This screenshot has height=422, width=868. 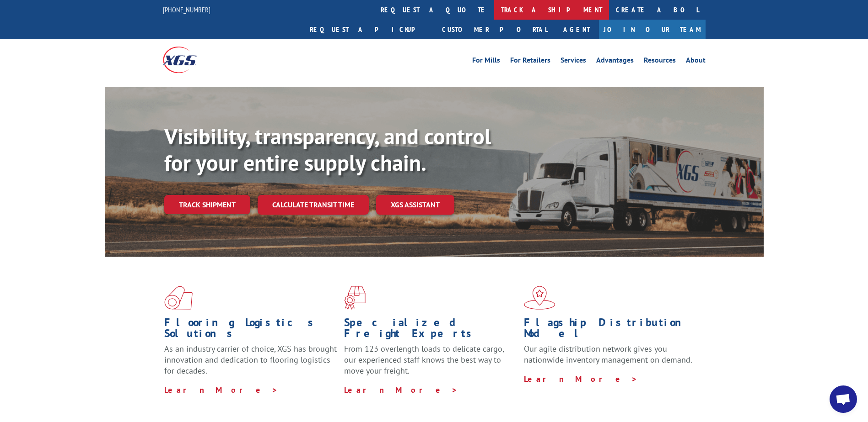 I want to click on a: Customer Portal, so click(x=495, y=29).